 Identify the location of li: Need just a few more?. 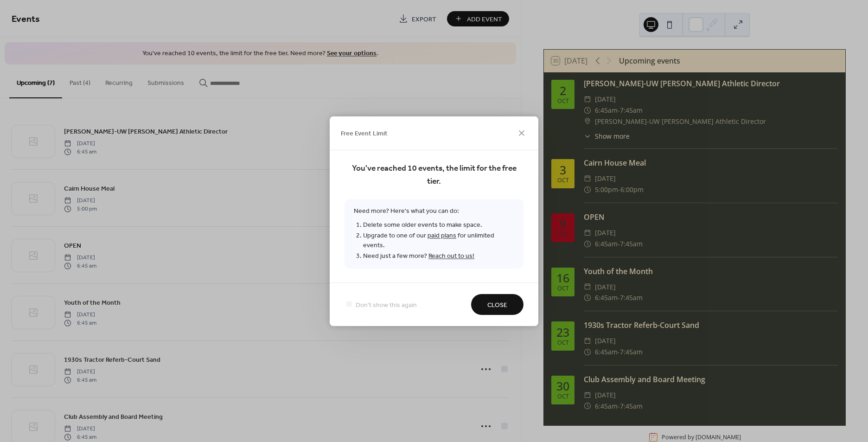
(439, 256).